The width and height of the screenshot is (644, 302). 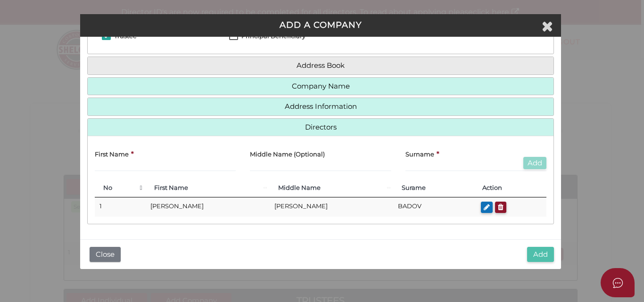 What do you see at coordinates (433, 207) in the screenshot?
I see `td: BADOV` at bounding box center [433, 207].